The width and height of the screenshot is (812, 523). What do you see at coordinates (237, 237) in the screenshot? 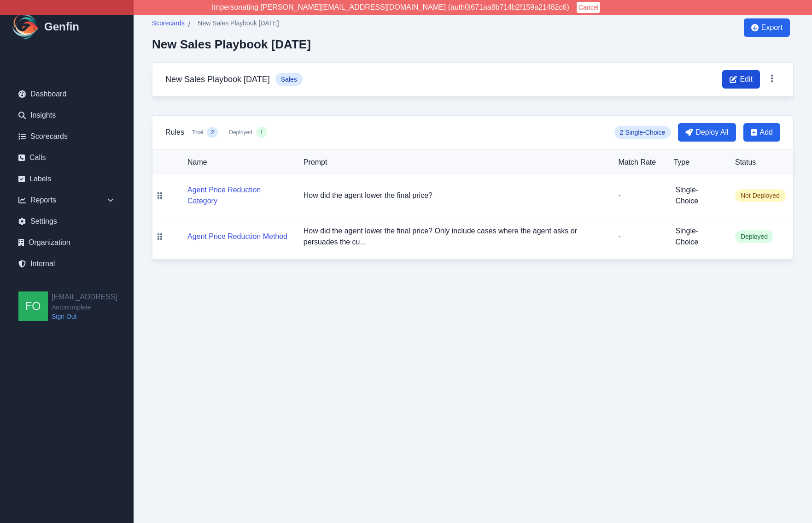
I see `button: Agent Price Reduction Method` at bounding box center [237, 237].